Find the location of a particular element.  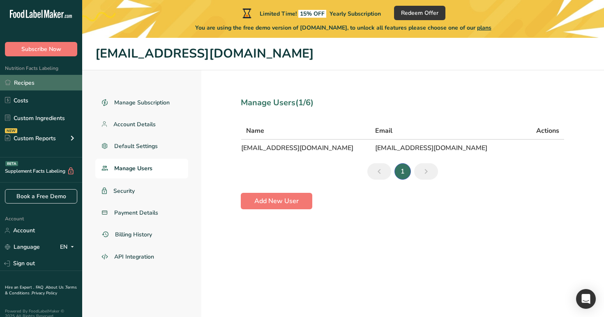

div: EN is located at coordinates (69, 247).